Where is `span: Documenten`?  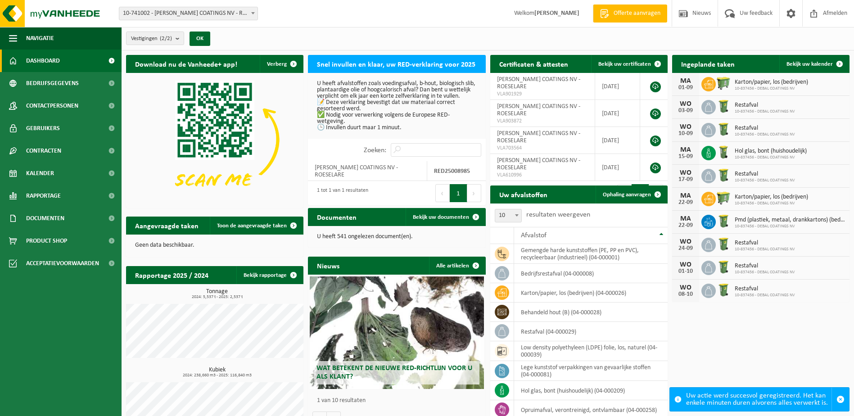
span: Documenten is located at coordinates (45, 218).